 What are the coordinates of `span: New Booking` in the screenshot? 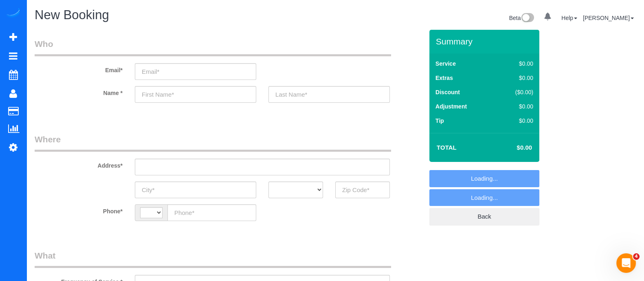 It's located at (72, 14).